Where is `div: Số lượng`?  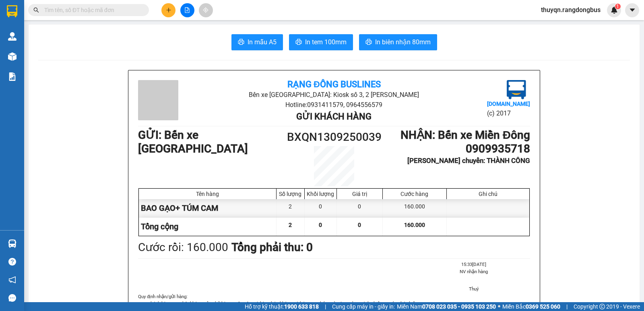
div: Số lượng is located at coordinates (290, 194).